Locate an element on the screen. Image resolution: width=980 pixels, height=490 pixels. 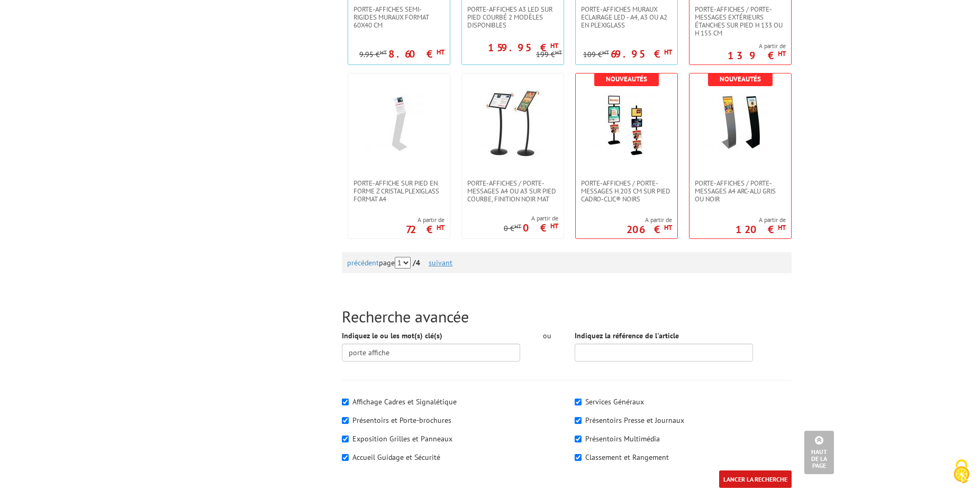
p: 69.95 € is located at coordinates (641, 54).